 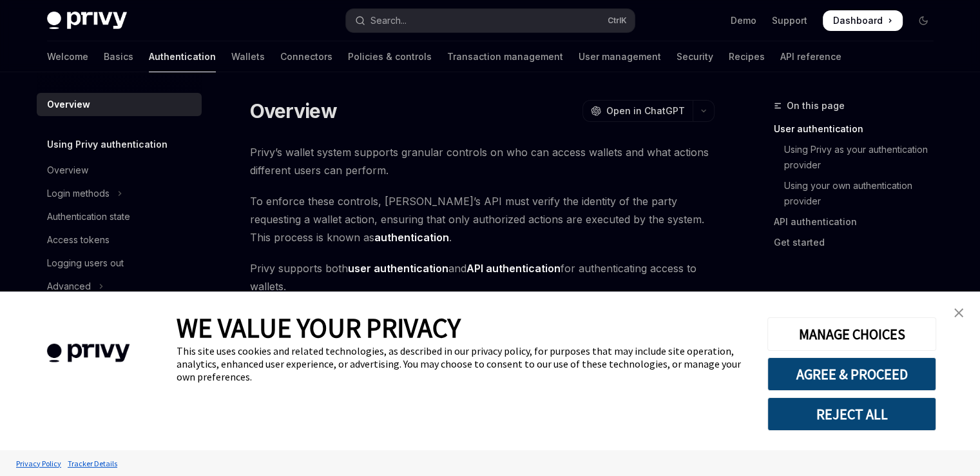 I want to click on img: close banner, so click(x=959, y=313).